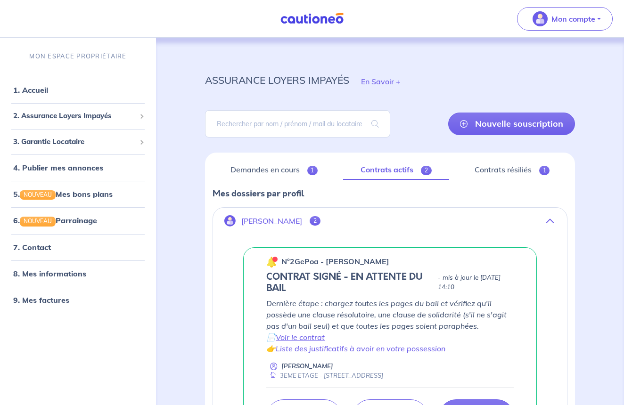 This screenshot has height=405, width=624. What do you see at coordinates (312, 18) in the screenshot?
I see `img: Cautioneo` at bounding box center [312, 18].